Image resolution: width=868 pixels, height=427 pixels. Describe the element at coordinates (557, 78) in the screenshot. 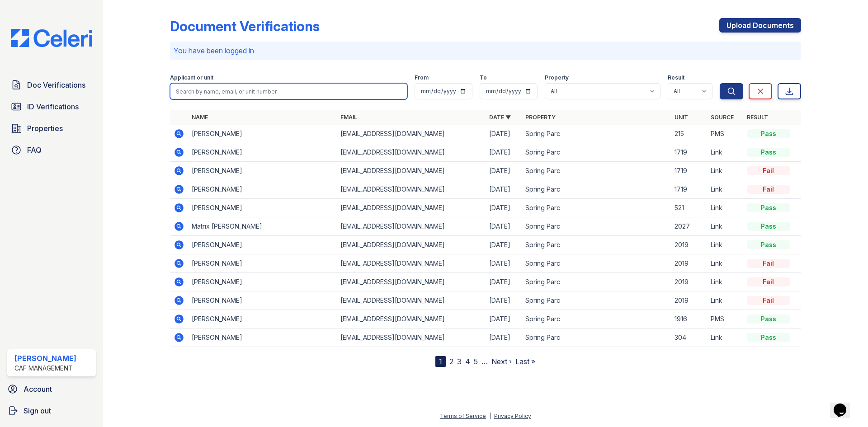

I see `label: Property` at that location.